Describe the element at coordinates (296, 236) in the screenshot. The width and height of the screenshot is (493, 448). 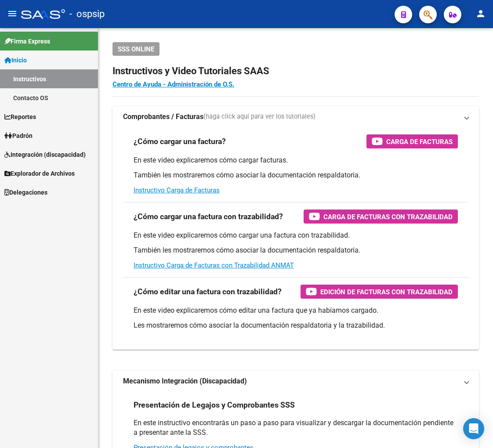
I see `p: En este video explicaremos cómo cargar una factura con trazabilidad.` at that location.